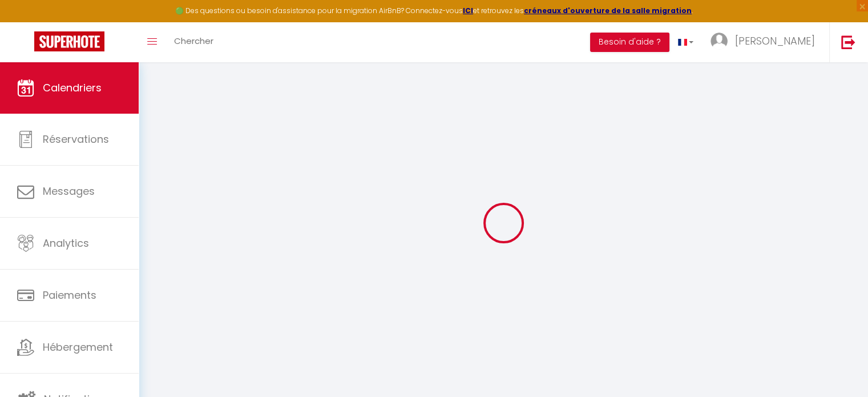 This screenshot has height=397, width=868. Describe the element at coordinates (26, 22) in the screenshot. I see `button: Ouvrir le widget de chat LiveChat` at that location.